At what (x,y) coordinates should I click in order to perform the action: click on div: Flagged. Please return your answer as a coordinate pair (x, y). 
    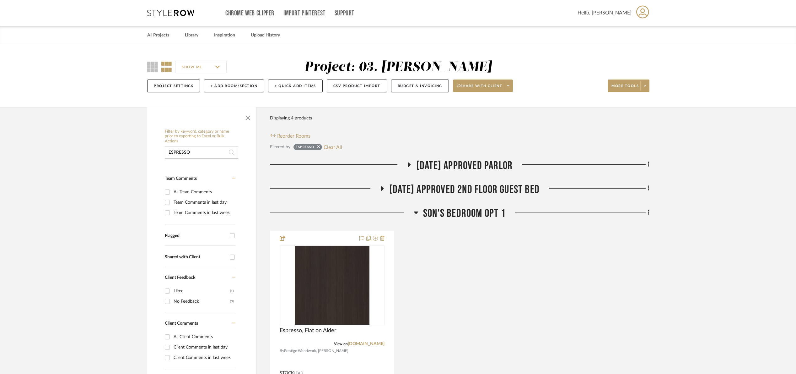
    Looking at the image, I should click on (196, 235).